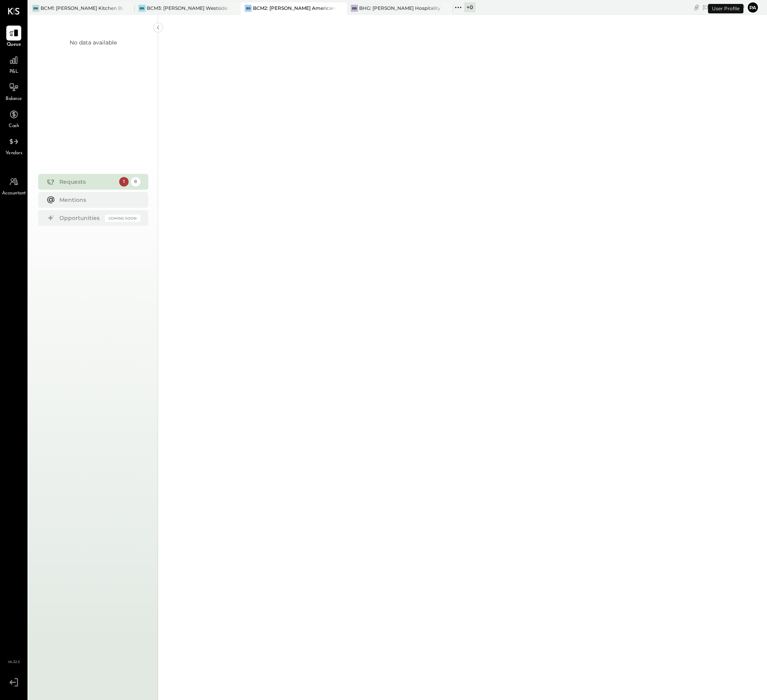  I want to click on span: Cash, so click(14, 126).